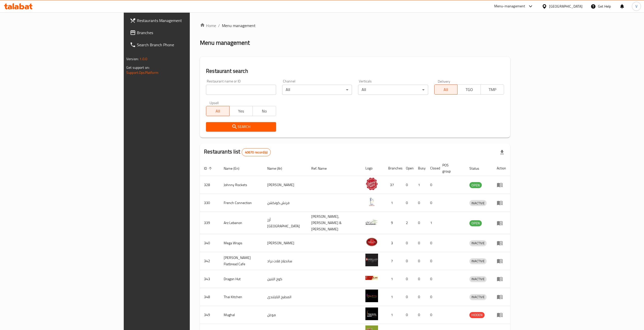  What do you see at coordinates (408, 168) in the screenshot?
I see `th: Open` at bounding box center [408, 168].